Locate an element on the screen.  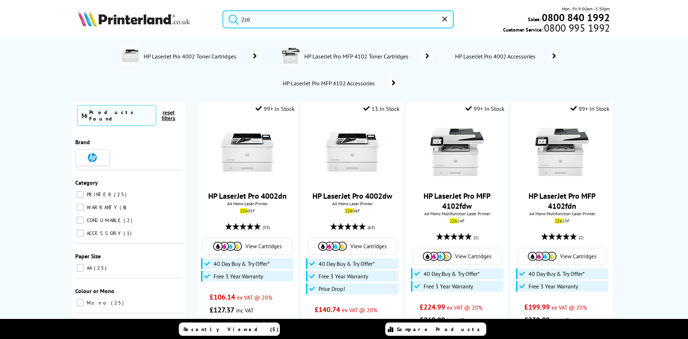
input: ACCESSORY 1 is located at coordinates (80, 233).